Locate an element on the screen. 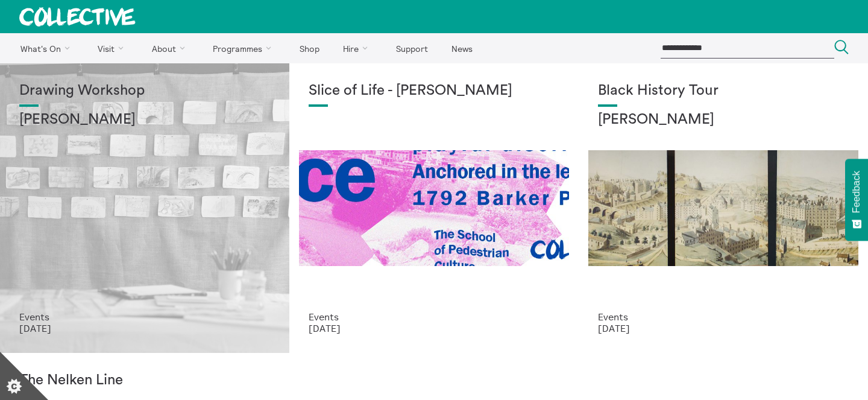 The height and width of the screenshot is (400, 868). a: Hire is located at coordinates (358, 48).